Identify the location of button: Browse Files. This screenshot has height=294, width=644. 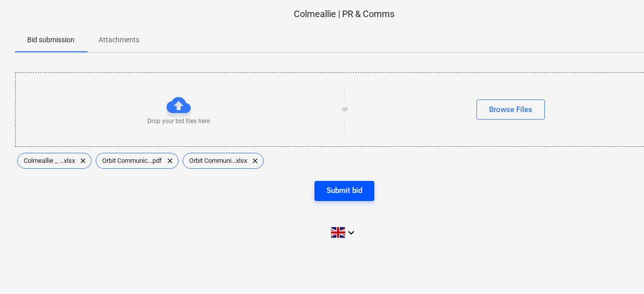
(511, 110).